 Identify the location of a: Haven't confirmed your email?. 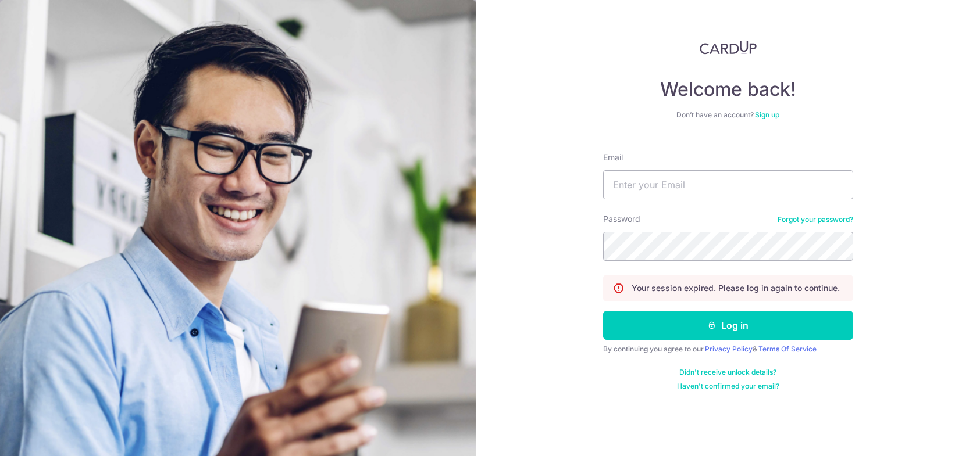
(728, 387).